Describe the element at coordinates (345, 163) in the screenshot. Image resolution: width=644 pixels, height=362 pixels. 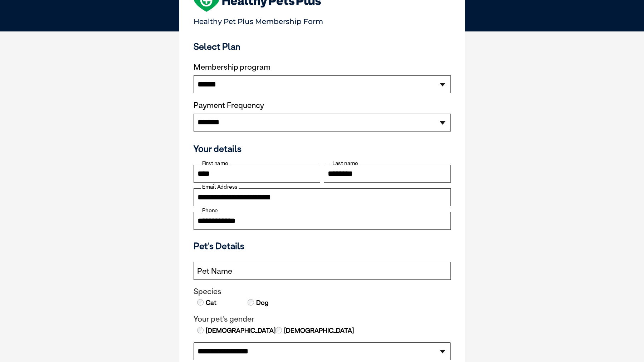
I see `label: Last name` at that location.